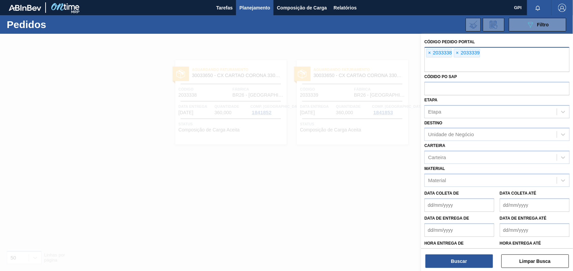 The height and width of the screenshot is (271, 573). I want to click on label: Material, so click(435, 169).